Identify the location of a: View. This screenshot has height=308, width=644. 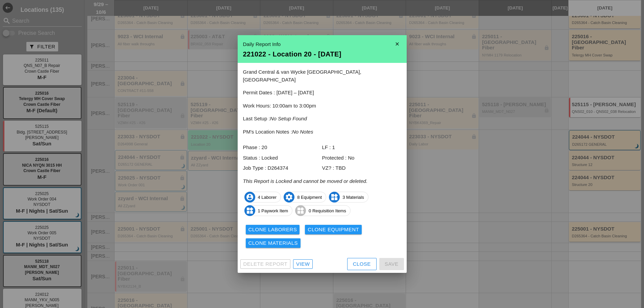
(303, 264).